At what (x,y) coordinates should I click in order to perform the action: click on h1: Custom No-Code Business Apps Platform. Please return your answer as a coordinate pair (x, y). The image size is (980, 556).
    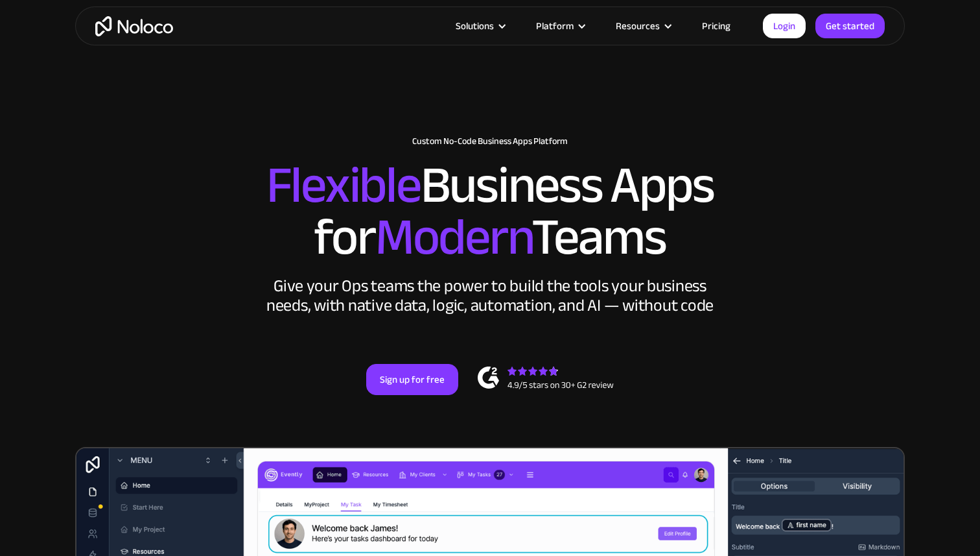
    Looking at the image, I should click on (490, 141).